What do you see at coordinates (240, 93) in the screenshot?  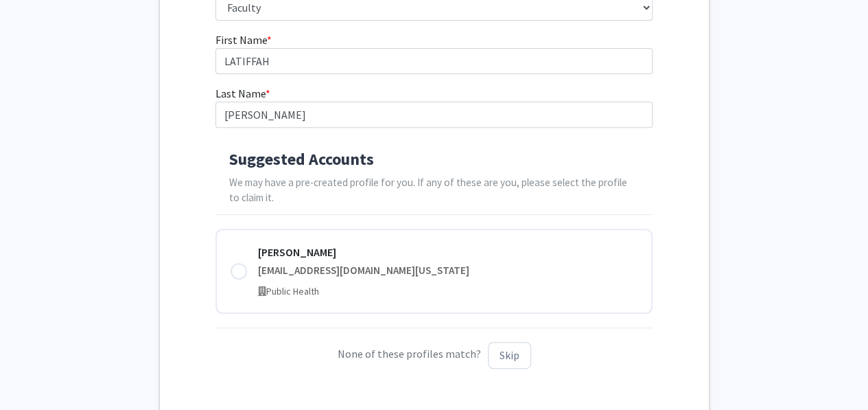 I see `span: Last Name` at bounding box center [240, 93].